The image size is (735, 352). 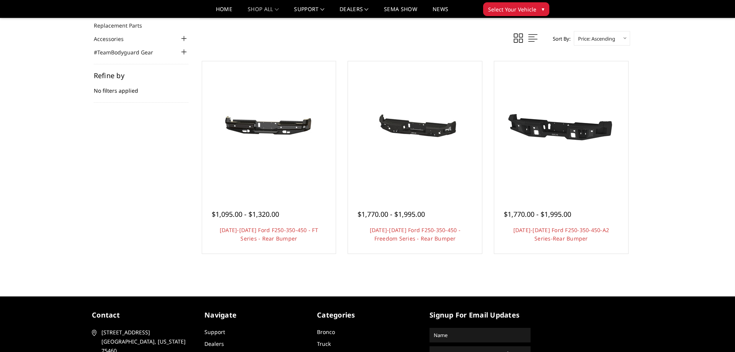 What do you see at coordinates (559, 39) in the screenshot?
I see `label: Sort By:` at bounding box center [559, 39].